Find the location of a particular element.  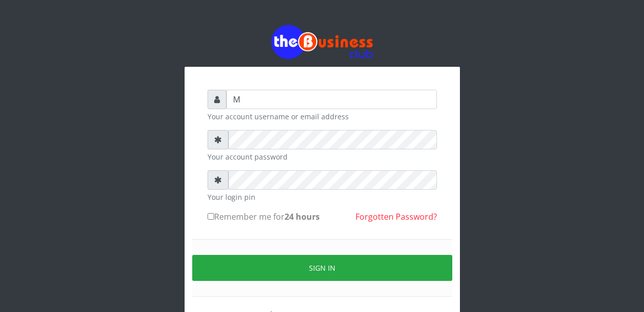

small: Your account username or email address is located at coordinates (322, 116).